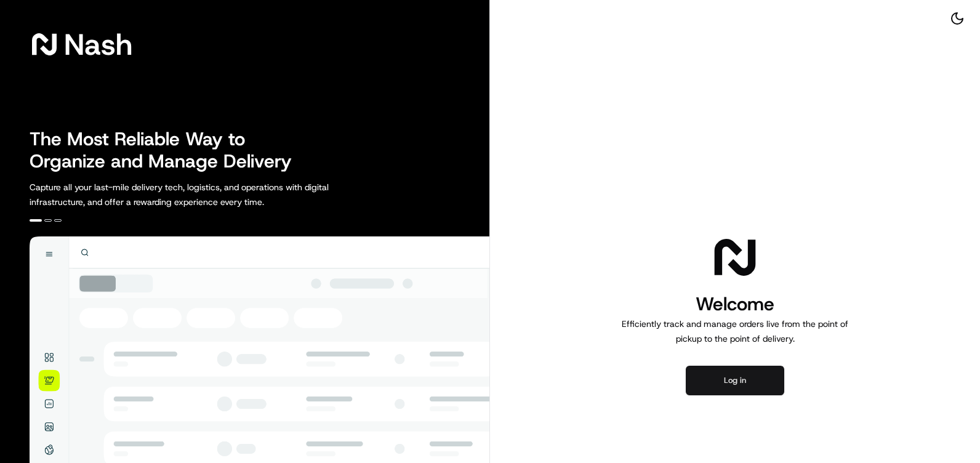 This screenshot has height=463, width=980. Describe the element at coordinates (734, 304) in the screenshot. I see `h1: Welcome` at that location.